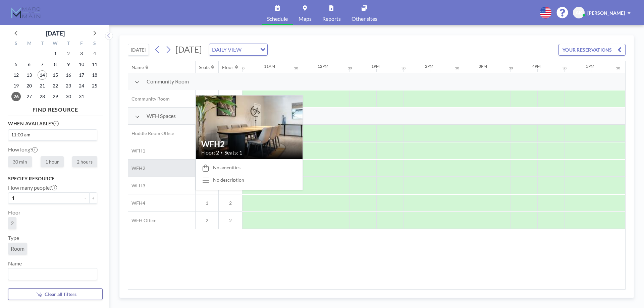 The image size is (644, 308). What do you see at coordinates (29, 86) in the screenshot?
I see `span: Monday, October 20, 2025` at bounding box center [29, 86].